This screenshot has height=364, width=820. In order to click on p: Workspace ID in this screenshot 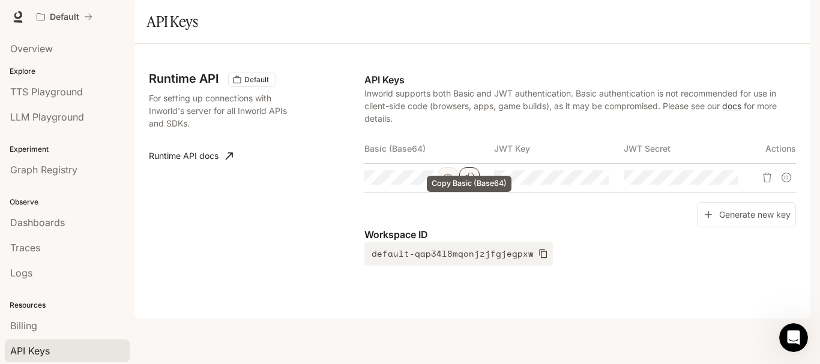, I will do `click(580, 235)`.